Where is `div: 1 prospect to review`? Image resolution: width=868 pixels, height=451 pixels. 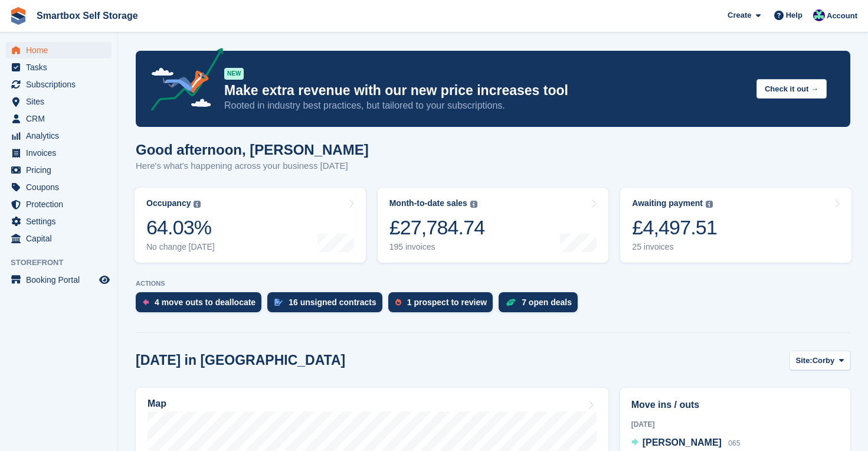 div: 1 prospect to review is located at coordinates (447, 302).